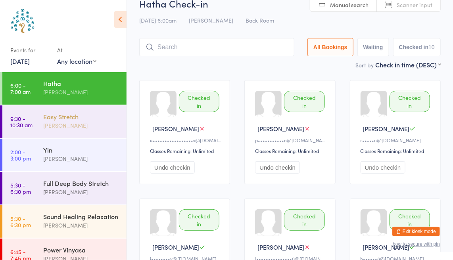  I want to click on button: Waiting, so click(373, 47).